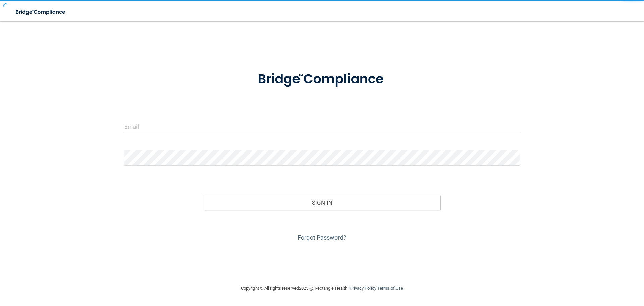 This screenshot has width=644, height=306. Describe the element at coordinates (363, 288) in the screenshot. I see `a: Privacy Policy` at that location.